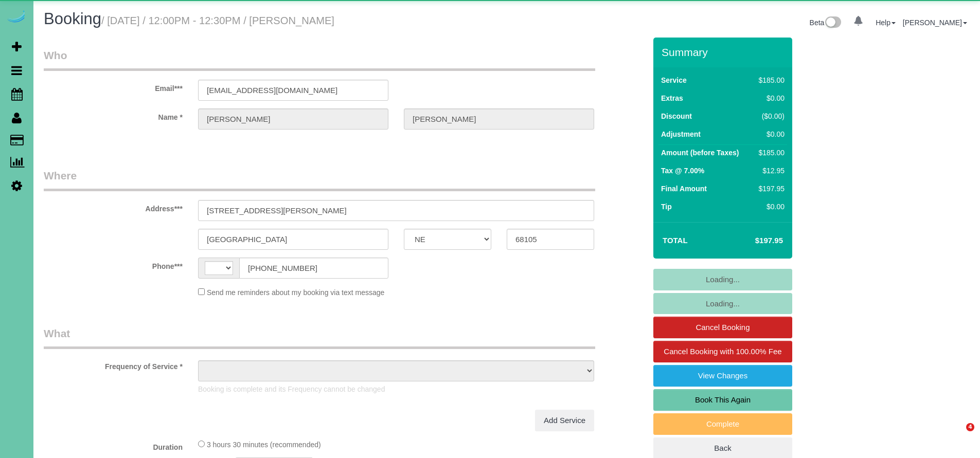 The width and height of the screenshot is (980, 458). What do you see at coordinates (113, 115) in the screenshot?
I see `label: Name *` at bounding box center [113, 115].